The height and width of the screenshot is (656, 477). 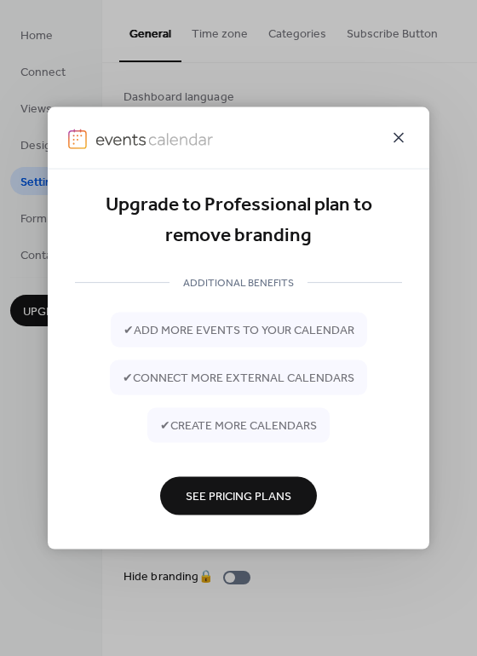 What do you see at coordinates (77, 139) in the screenshot?
I see `img: logo-icon` at bounding box center [77, 139].